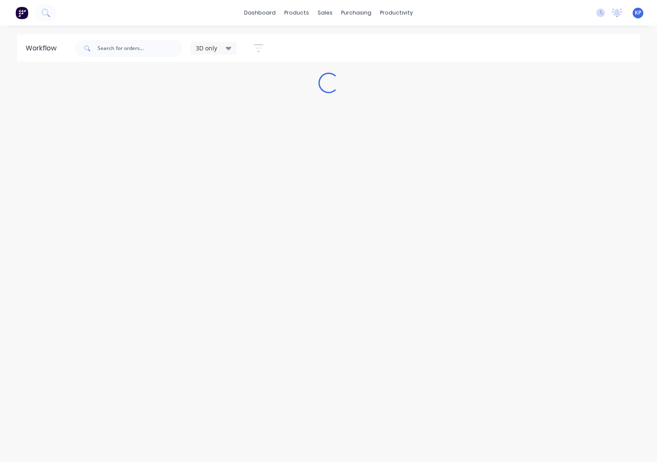 Image resolution: width=657 pixels, height=462 pixels. Describe the element at coordinates (297, 13) in the screenshot. I see `div: products` at that location.